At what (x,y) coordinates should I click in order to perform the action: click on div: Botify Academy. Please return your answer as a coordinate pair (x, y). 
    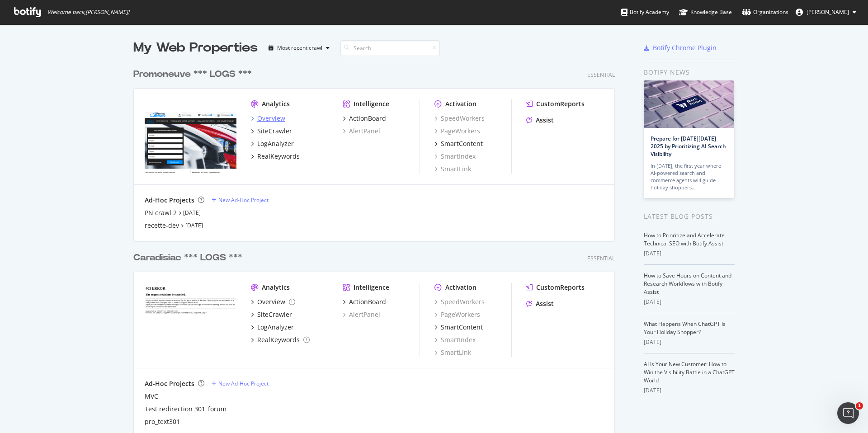
    Looking at the image, I should click on (645, 12).